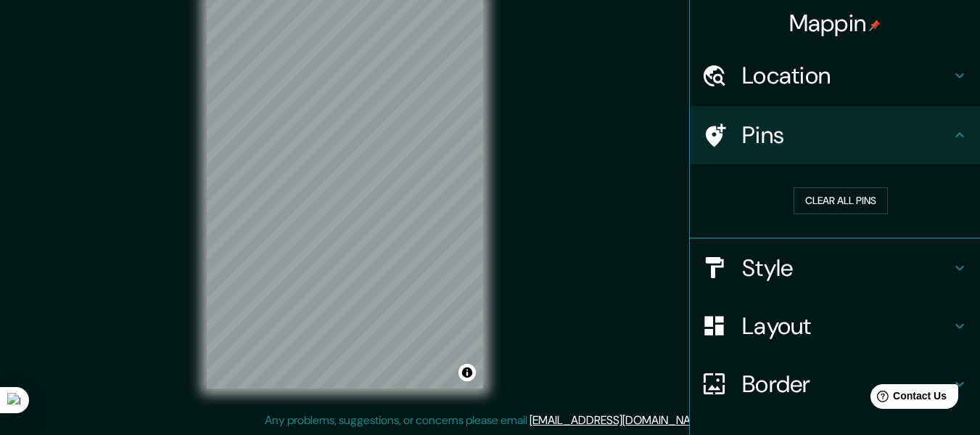 The image size is (980, 435). Describe the element at coordinates (835, 75) in the screenshot. I see `div: Location` at that location.